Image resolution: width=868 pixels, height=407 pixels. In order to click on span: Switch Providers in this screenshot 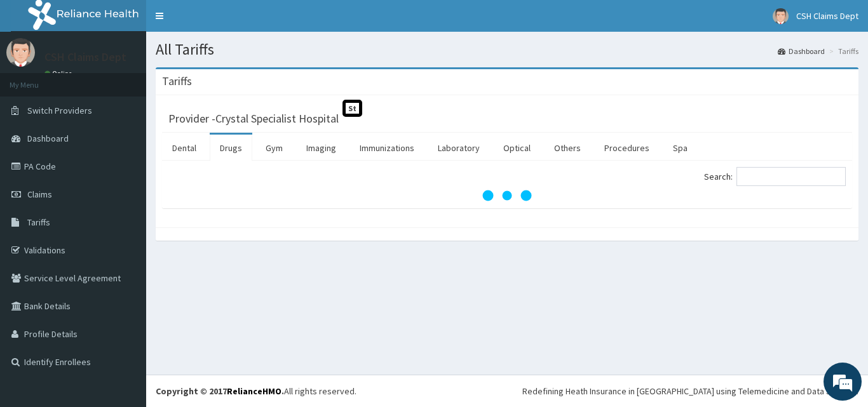, I will do `click(60, 111)`.